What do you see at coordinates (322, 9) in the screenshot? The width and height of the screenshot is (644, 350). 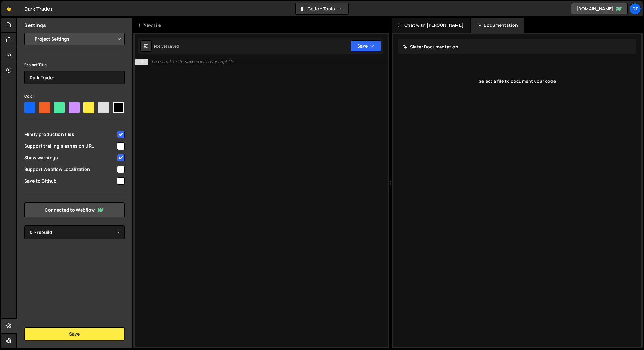 I see `button: Code + Tools` at bounding box center [322, 9].